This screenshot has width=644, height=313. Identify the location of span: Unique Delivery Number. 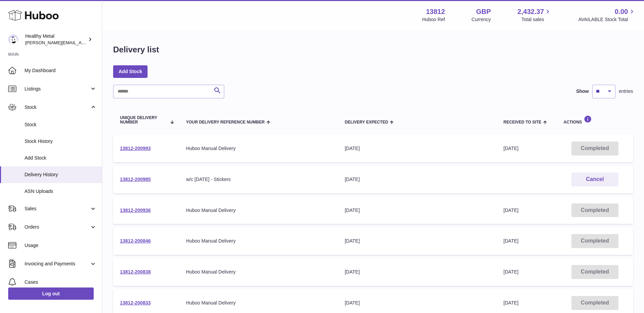
(143, 120).